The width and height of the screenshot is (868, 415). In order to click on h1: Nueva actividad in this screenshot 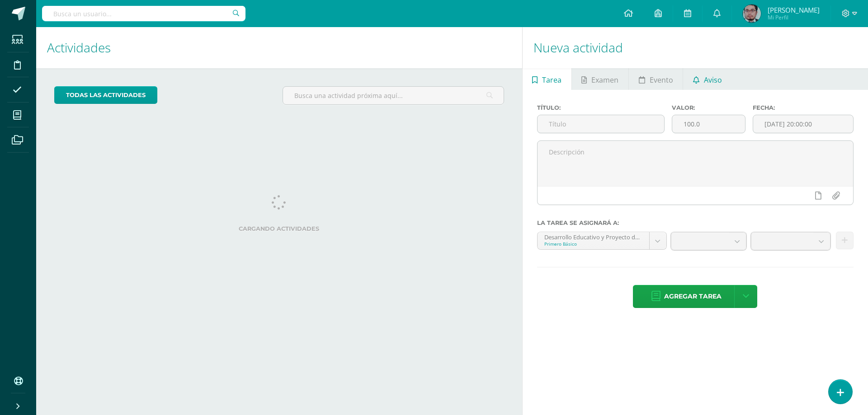, I will do `click(695, 47)`.